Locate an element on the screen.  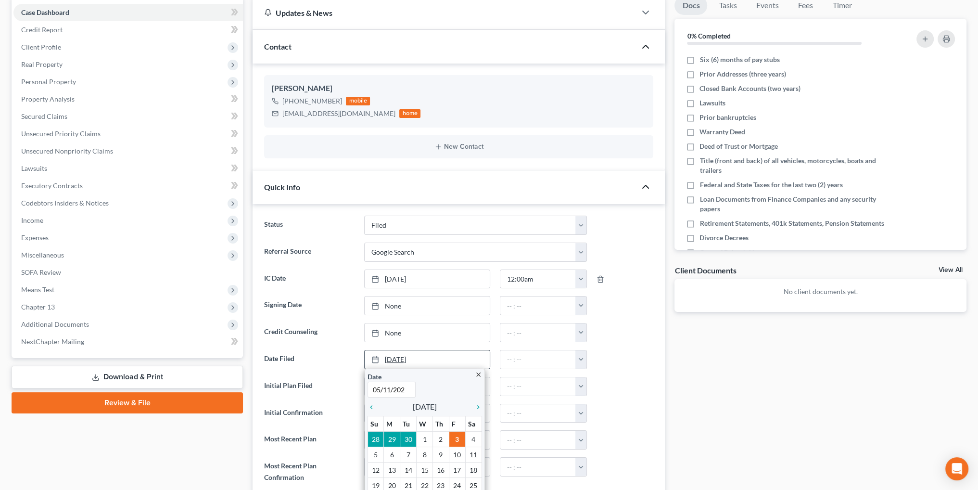
th: Th is located at coordinates (441, 423).